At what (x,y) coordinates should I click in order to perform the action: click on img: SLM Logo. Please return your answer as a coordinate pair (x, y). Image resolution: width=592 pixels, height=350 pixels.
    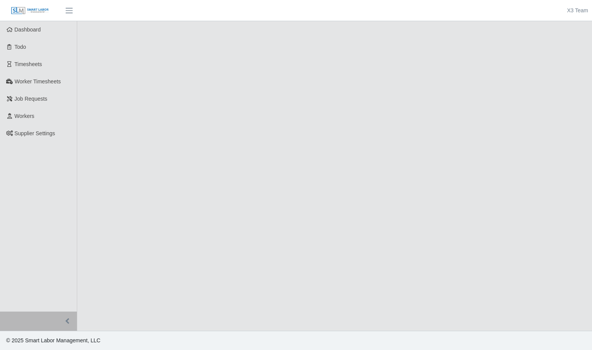
    Looking at the image, I should click on (30, 11).